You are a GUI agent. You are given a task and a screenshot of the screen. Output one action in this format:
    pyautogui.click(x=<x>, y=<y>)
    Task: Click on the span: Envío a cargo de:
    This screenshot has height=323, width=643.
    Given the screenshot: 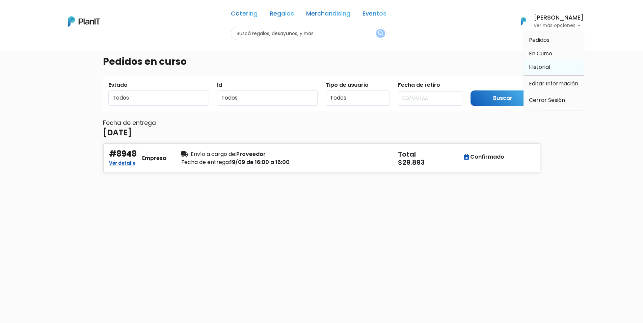 What is the action you would take?
    pyautogui.click(x=213, y=154)
    